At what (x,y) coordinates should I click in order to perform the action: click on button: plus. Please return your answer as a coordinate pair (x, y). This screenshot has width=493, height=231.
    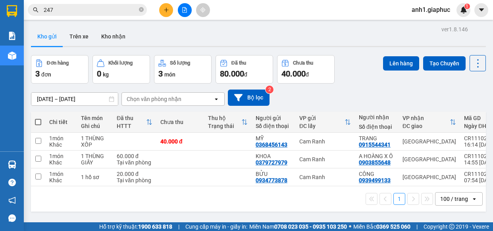
    Looking at the image, I should click on (166, 10).